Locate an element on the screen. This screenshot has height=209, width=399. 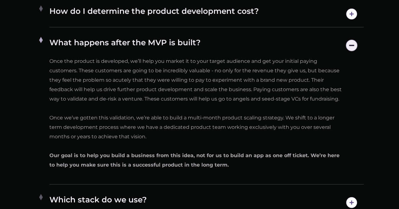
b: Our goal is to help you build a business from this idea, not for us to build an app as one off ti... is located at coordinates (195, 160).